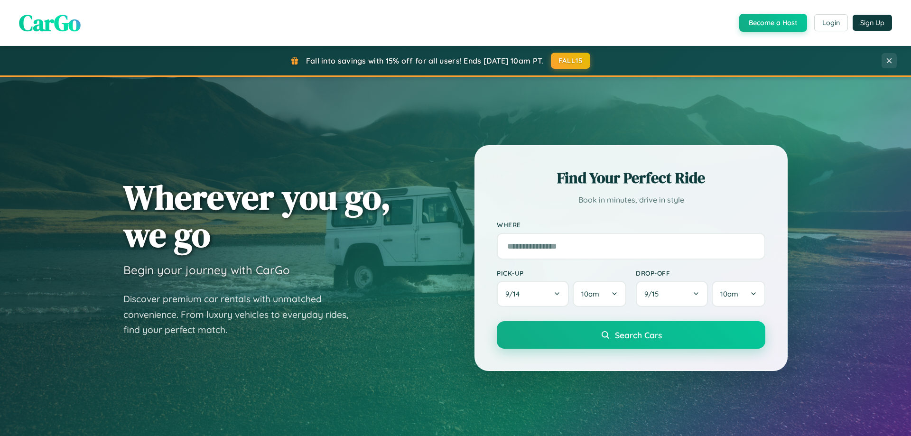 The width and height of the screenshot is (911, 436). I want to click on h3: Begin your journey with CarGo, so click(206, 270).